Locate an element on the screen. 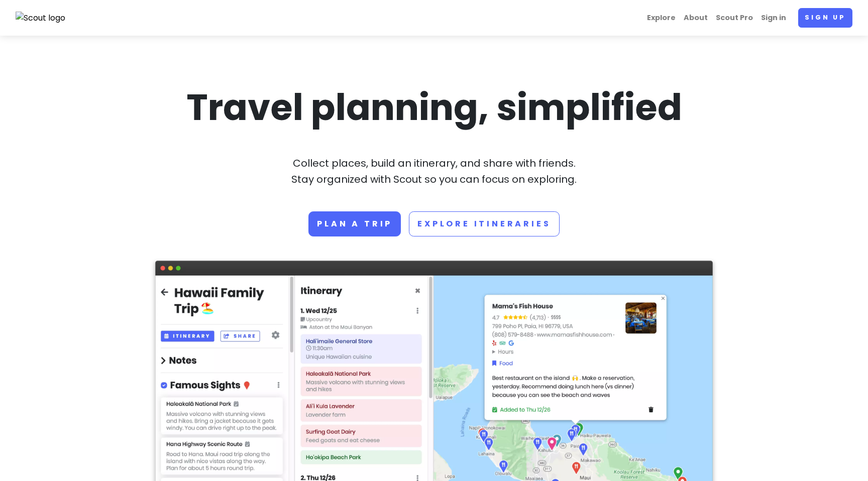 The image size is (868, 481). h1: Travel planning, simplified is located at coordinates (434, 107).